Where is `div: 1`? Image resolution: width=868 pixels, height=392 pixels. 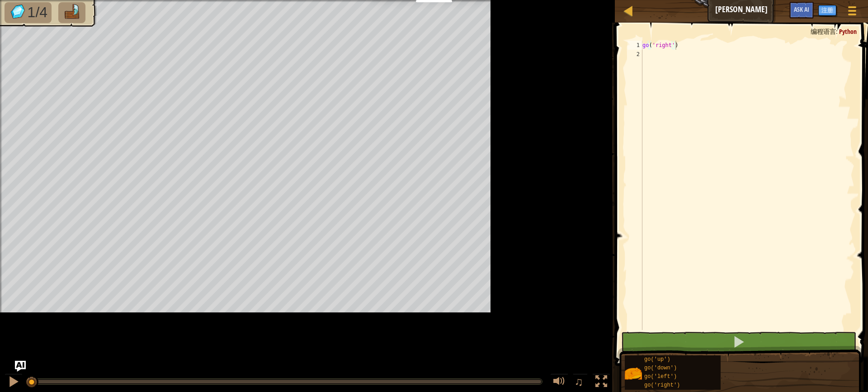 div: 1 is located at coordinates (635, 45).